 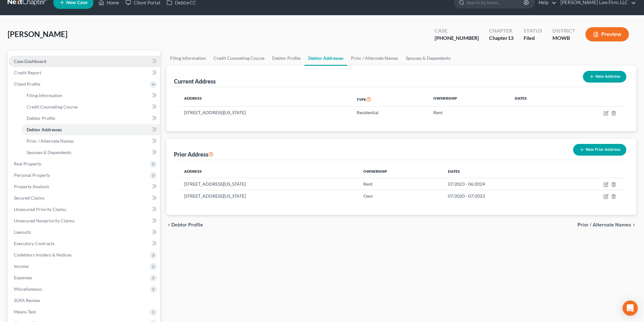 What do you see at coordinates (84, 301) in the screenshot?
I see `a: SOFA Review` at bounding box center [84, 301].